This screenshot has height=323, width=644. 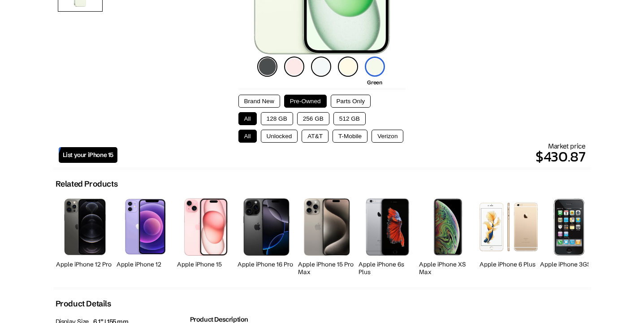 I want to click on span: Green, so click(x=374, y=82).